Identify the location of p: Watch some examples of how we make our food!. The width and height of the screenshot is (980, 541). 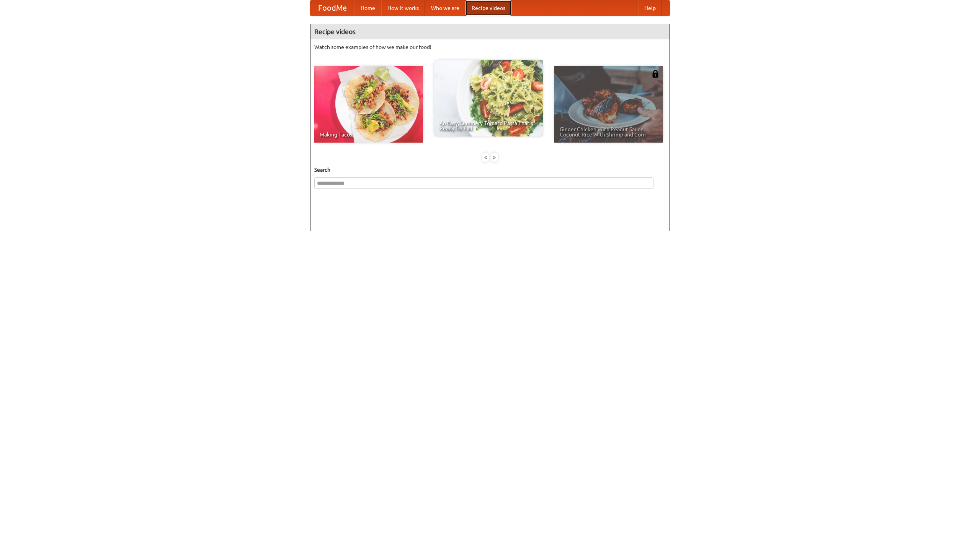
(490, 47).